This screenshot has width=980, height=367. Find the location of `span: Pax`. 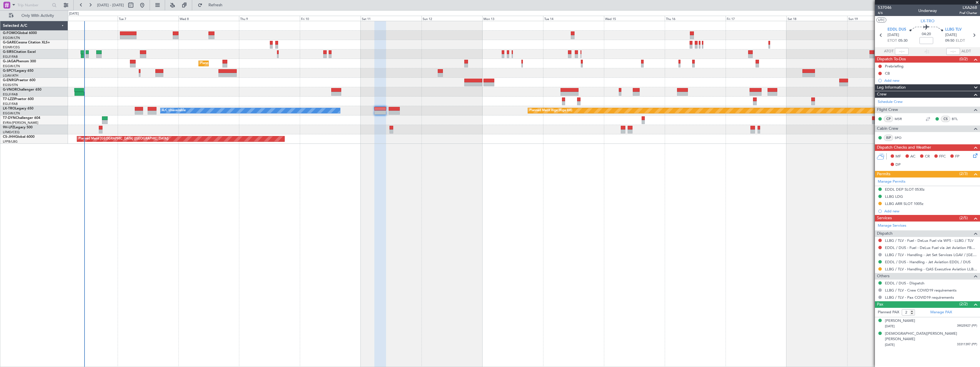

span: Pax is located at coordinates (880, 304).